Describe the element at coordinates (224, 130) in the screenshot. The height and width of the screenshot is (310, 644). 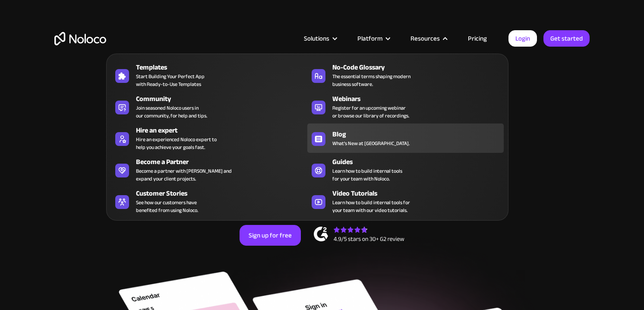
I see `div: Hire an expert` at that location.